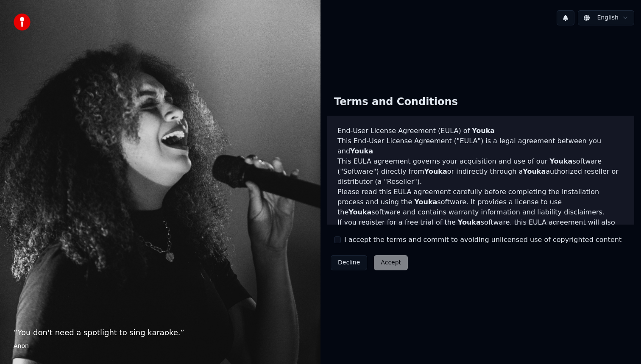 This screenshot has height=364, width=641. What do you see at coordinates (396, 102) in the screenshot?
I see `div: Terms and Conditions` at bounding box center [396, 102].